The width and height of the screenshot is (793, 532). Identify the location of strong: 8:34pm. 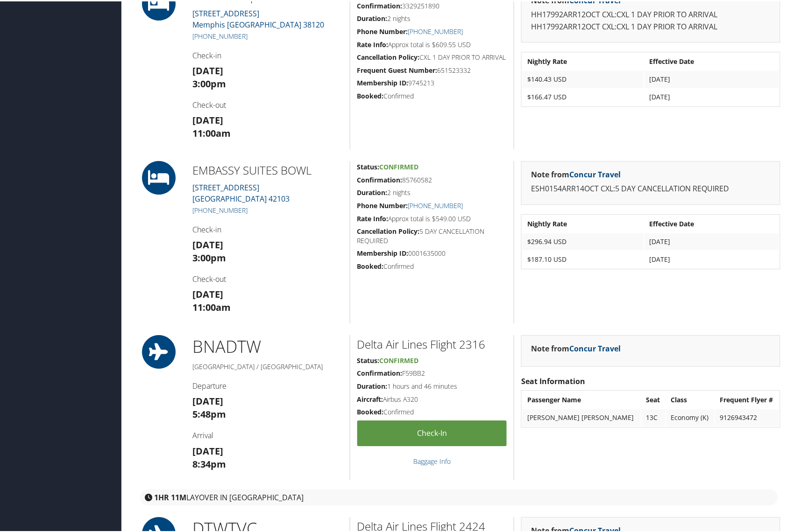
(210, 463).